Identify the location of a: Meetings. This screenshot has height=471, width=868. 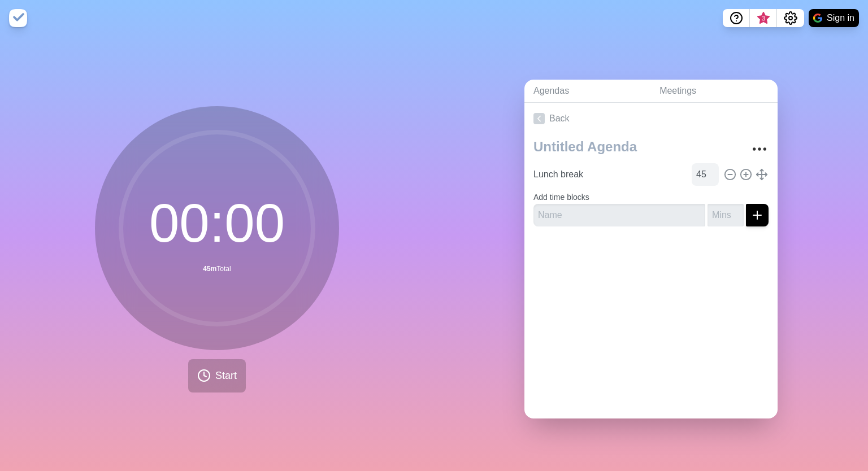
(714, 91).